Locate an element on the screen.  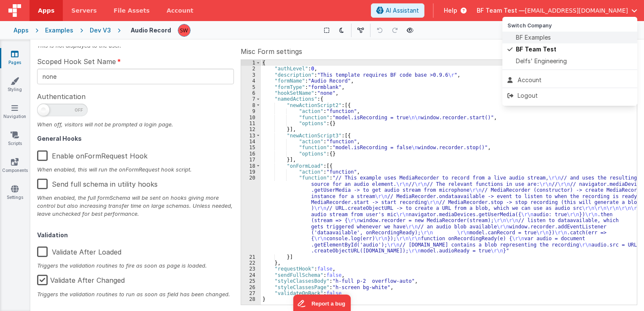
span: BF Examples is located at coordinates (533, 38).